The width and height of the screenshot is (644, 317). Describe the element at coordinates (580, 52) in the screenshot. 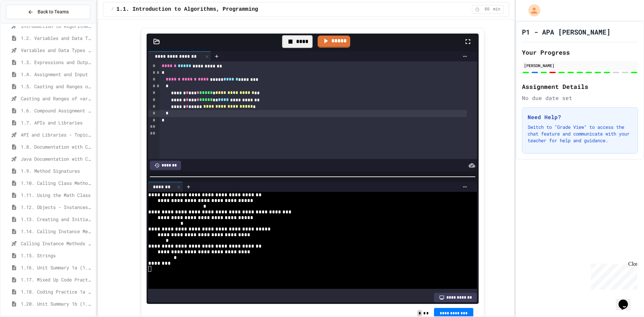

I see `h2: Your Progress` at that location.